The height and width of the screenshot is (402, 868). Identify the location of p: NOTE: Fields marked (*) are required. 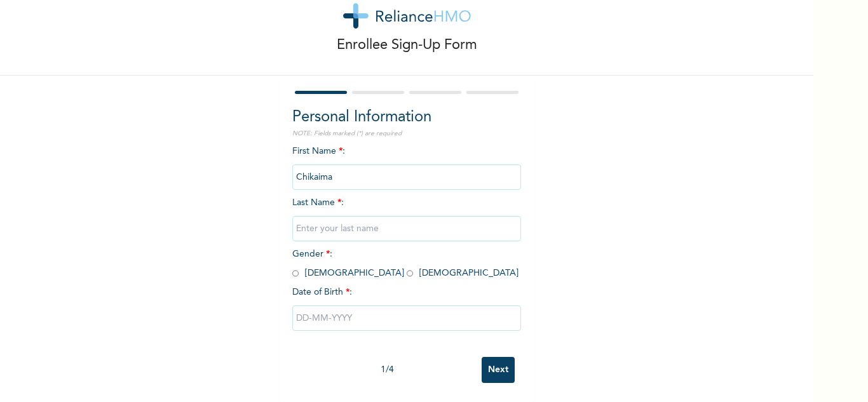
(407, 133).